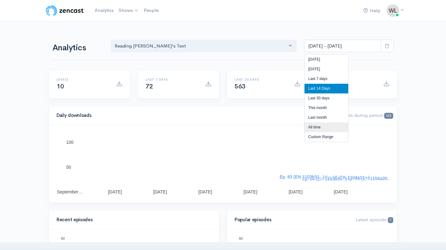  What do you see at coordinates (326, 79) in the screenshot?
I see `li: Last 7 days` at bounding box center [326, 79].